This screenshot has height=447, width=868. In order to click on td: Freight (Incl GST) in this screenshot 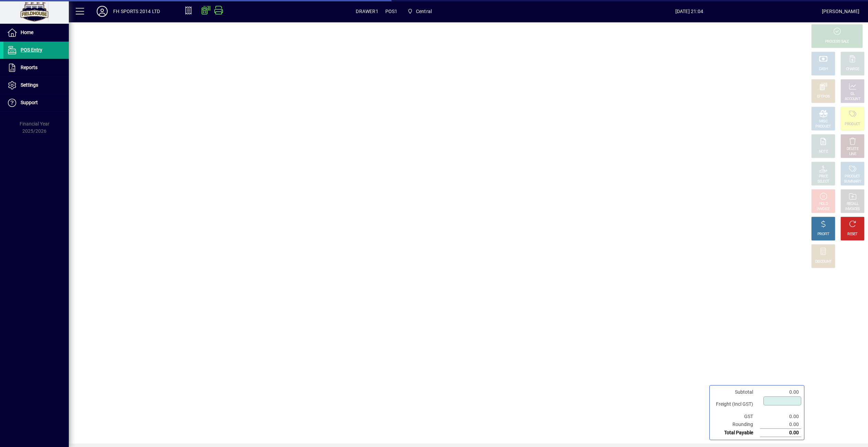, I will do `click(736, 405)`.